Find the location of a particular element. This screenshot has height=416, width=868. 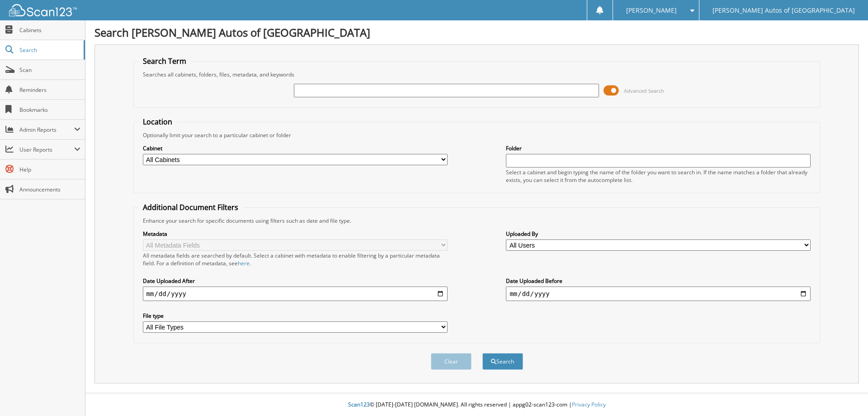

span: Announcements is located at coordinates (50, 189).